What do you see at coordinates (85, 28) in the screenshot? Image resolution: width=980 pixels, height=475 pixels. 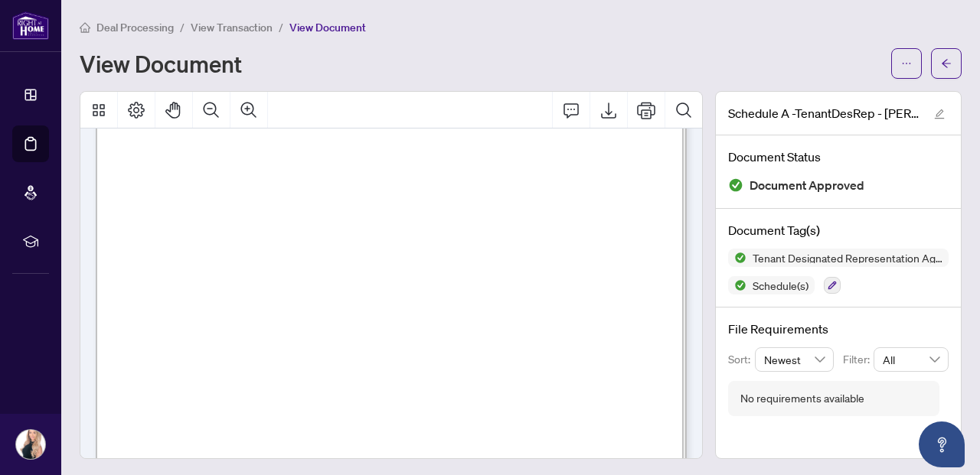 I see `span: home` at bounding box center [85, 28].